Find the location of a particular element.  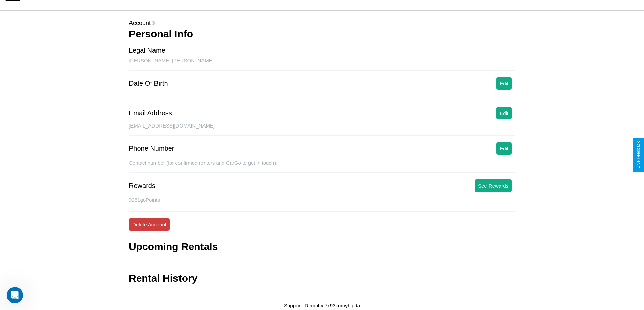

button: Delete Account is located at coordinates (149, 225).